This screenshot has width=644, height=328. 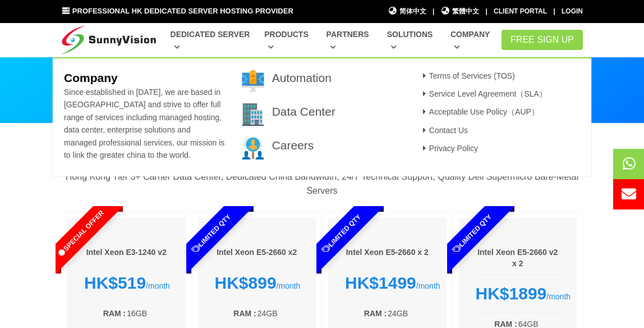 What do you see at coordinates (81, 234) in the screenshot?
I see `span: Special Offer` at bounding box center [81, 234].